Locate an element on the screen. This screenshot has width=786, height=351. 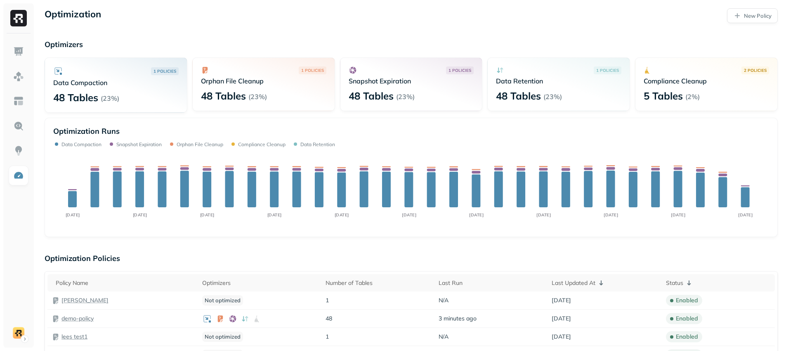
p: Optimization is located at coordinates (73, 16).